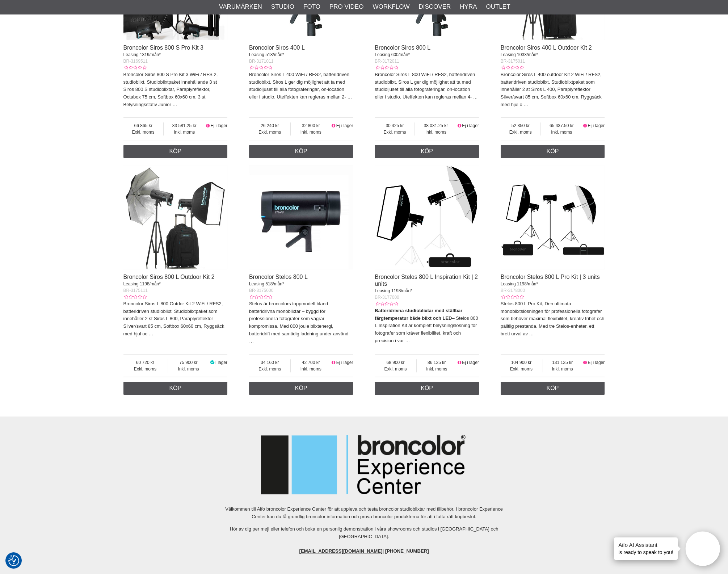 This screenshot has height=574, width=728. Describe the element at coordinates (546, 47) in the screenshot. I see `a: Broncolor Siros 400 L Outdoor Kit 2` at that location.